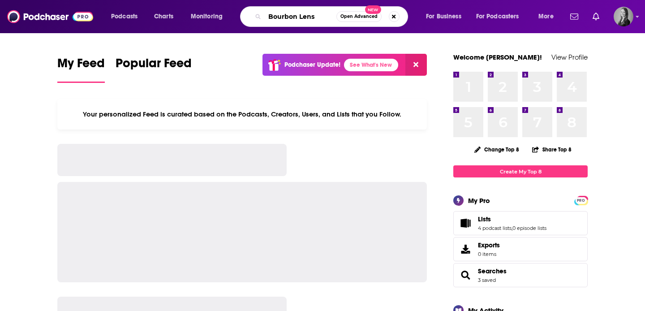 The image size is (645, 311). What do you see at coordinates (581, 200) in the screenshot?
I see `a: PRO` at bounding box center [581, 200].